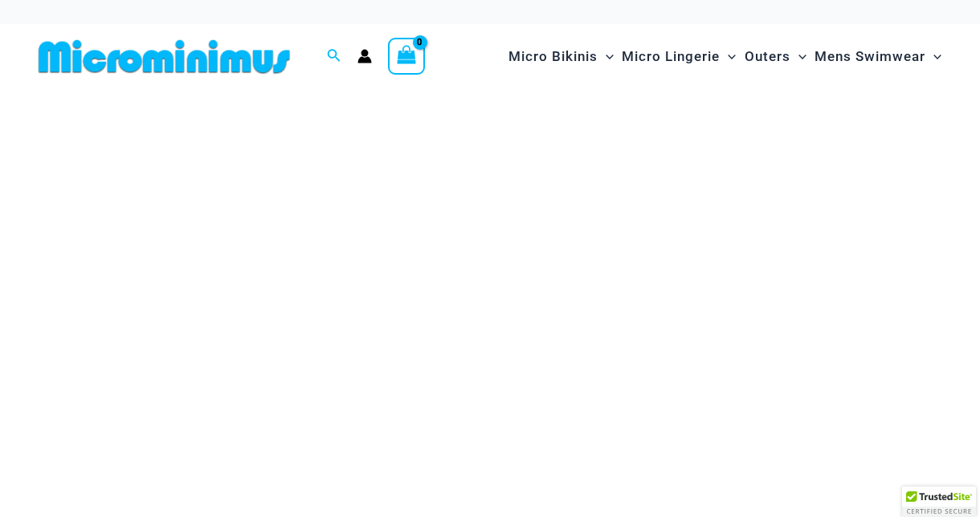 This screenshot has height=517, width=980. What do you see at coordinates (879, 56) in the screenshot?
I see `a: Mens SwimwearMenu ToggleMenu Toggle` at bounding box center [879, 56].